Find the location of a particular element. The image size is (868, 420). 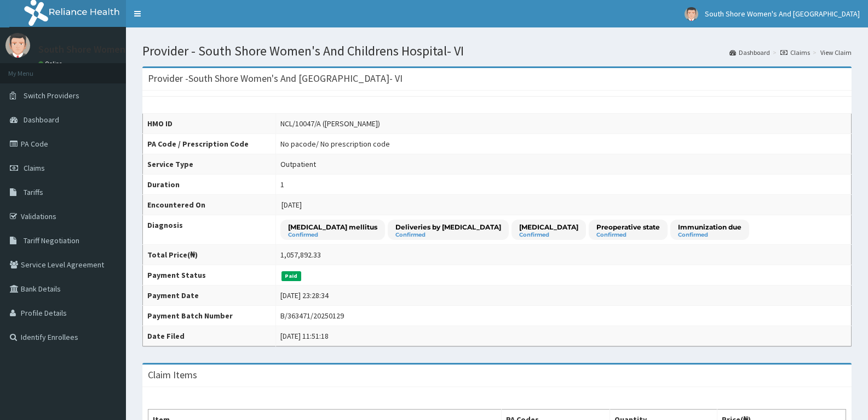

a: Claims is located at coordinates (795, 52).